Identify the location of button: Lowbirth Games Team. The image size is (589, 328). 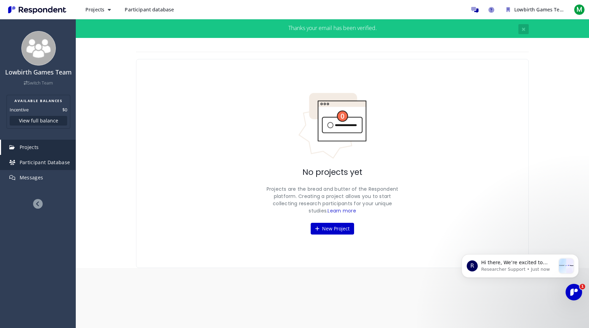
(536, 10).